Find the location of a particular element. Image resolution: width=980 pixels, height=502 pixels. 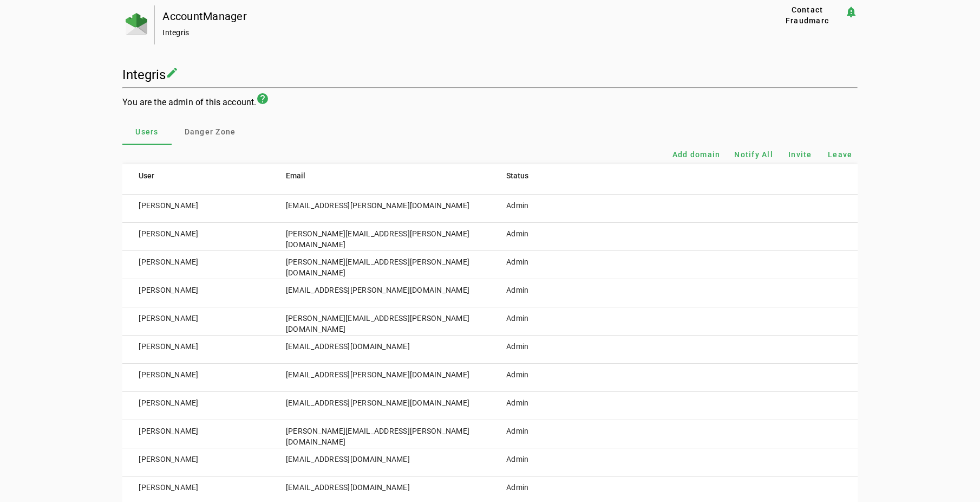

mat-icon: help is located at coordinates (263, 98).